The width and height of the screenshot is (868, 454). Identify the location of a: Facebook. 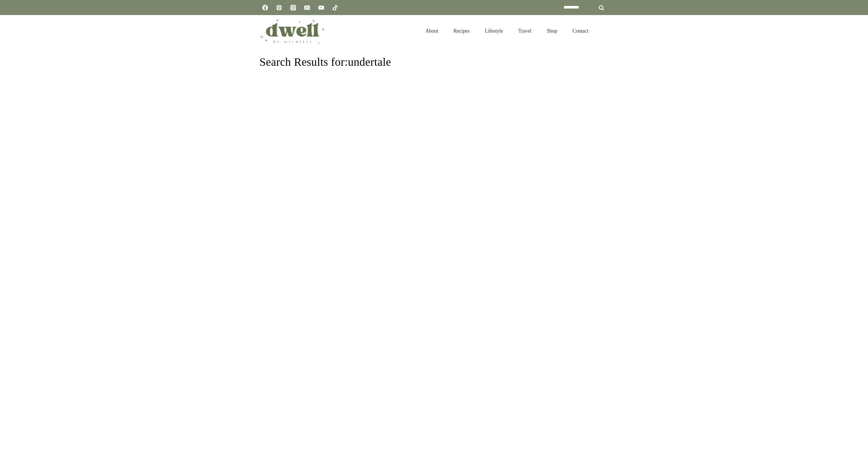
(265, 8).